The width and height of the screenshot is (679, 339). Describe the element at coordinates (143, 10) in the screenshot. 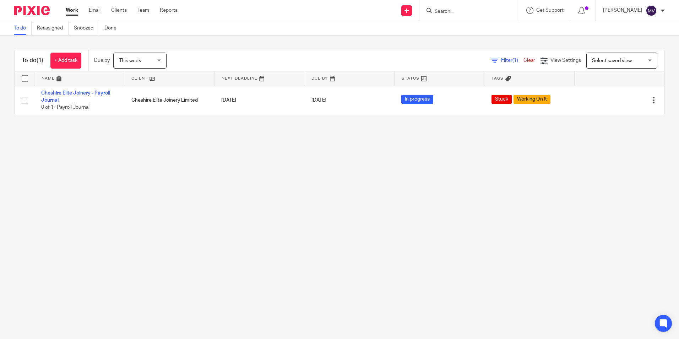

I see `a: Team` at that location.